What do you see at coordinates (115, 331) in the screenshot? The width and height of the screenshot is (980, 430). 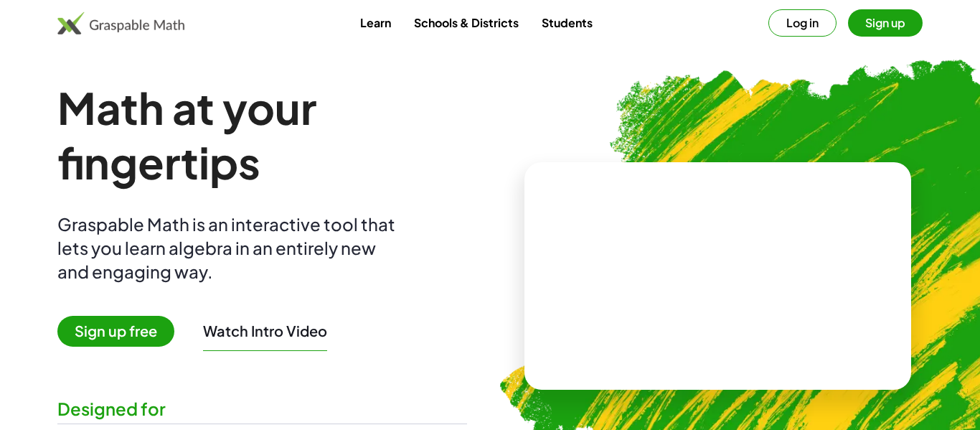 I see `span: Sign up free` at bounding box center [115, 331].